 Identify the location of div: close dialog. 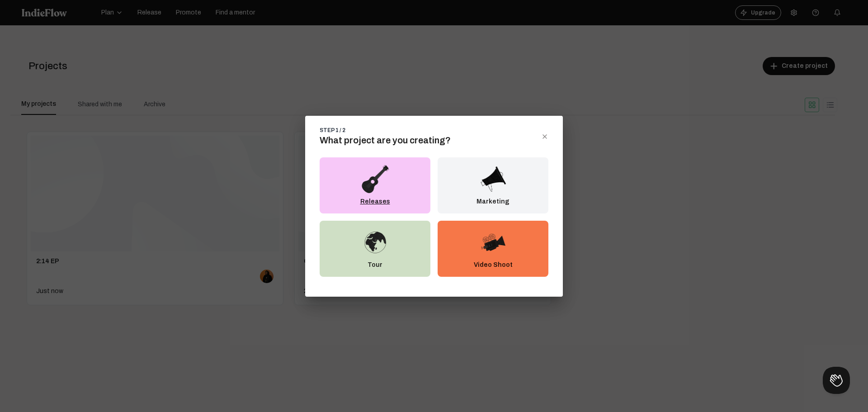
(545, 137).